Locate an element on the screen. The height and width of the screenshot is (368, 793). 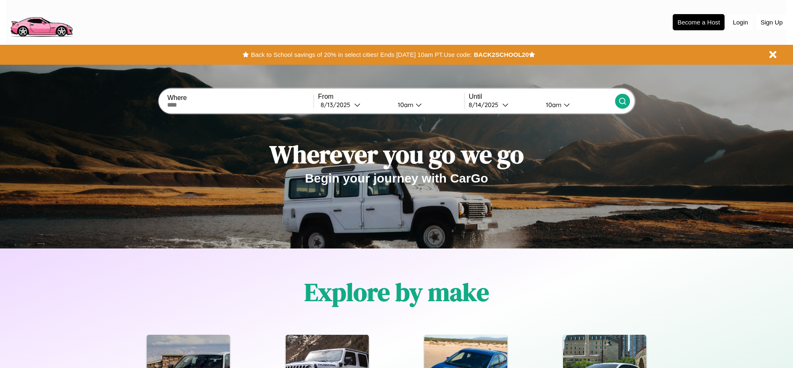
button: Login is located at coordinates (741, 22).